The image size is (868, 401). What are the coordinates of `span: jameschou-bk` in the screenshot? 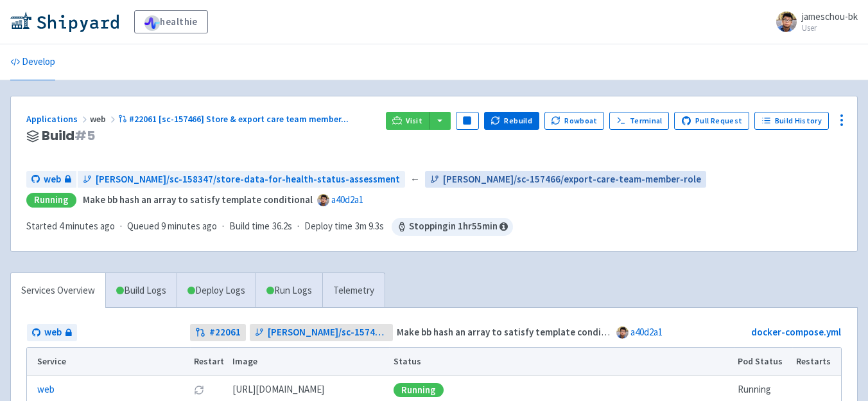 It's located at (829, 16).